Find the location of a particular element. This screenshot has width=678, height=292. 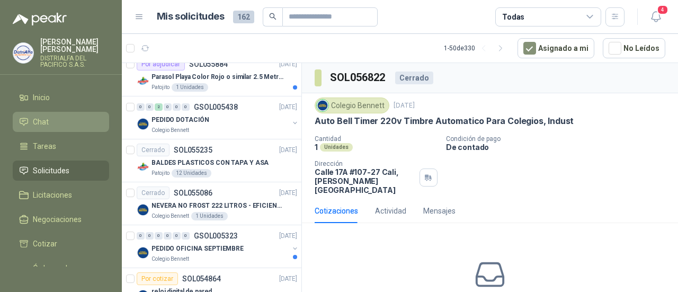

p: DISTRIALFA DEL PACIFICO S.A.S. is located at coordinates (75, 61).